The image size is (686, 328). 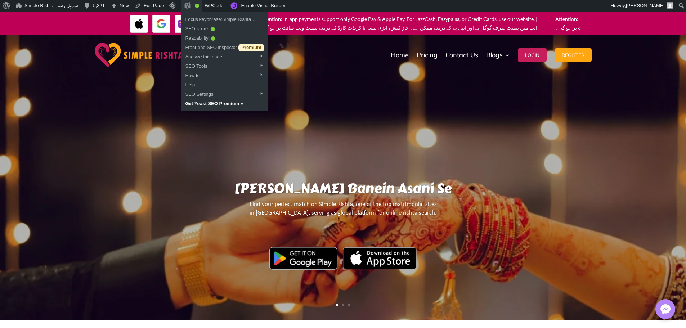 What do you see at coordinates (224, 37) in the screenshot?
I see `div: Readability:` at bounding box center [224, 37].